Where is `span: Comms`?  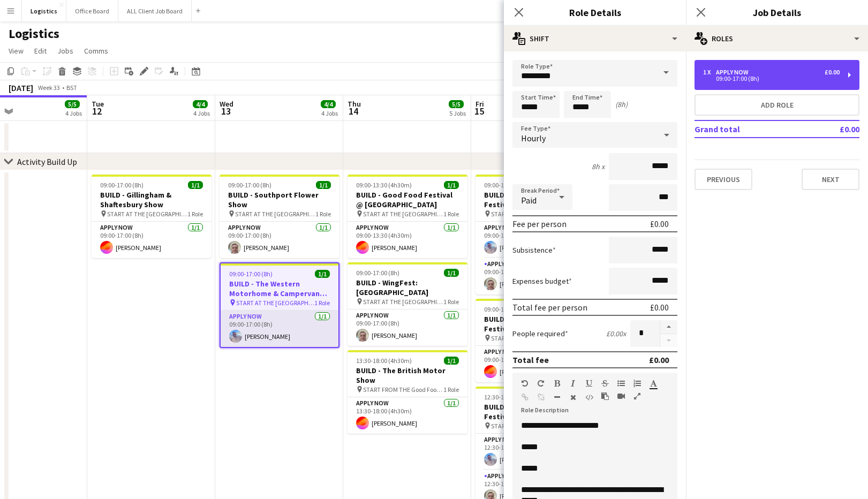 span: Comms is located at coordinates (96, 51).